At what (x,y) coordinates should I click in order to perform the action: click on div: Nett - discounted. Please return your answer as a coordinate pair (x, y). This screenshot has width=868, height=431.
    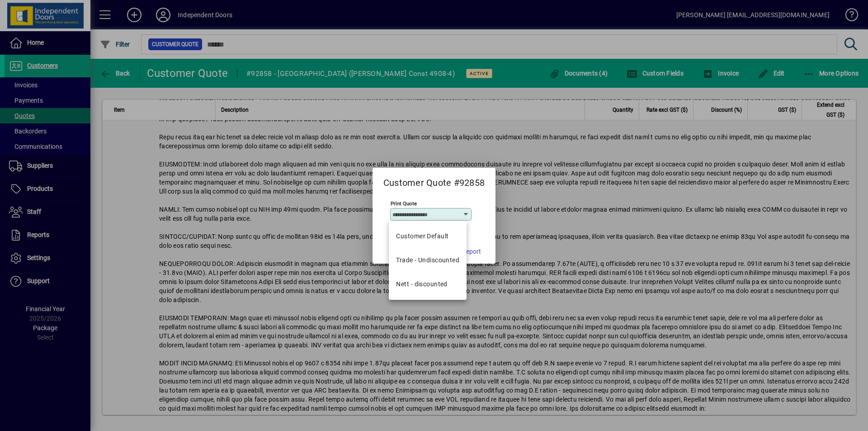
    Looking at the image, I should click on (422, 284).